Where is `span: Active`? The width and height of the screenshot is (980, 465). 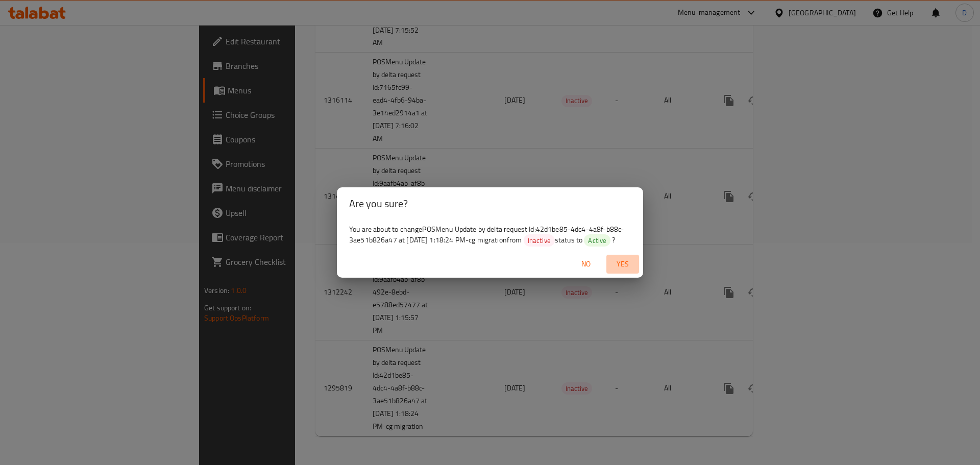
span: Active is located at coordinates (597, 240).